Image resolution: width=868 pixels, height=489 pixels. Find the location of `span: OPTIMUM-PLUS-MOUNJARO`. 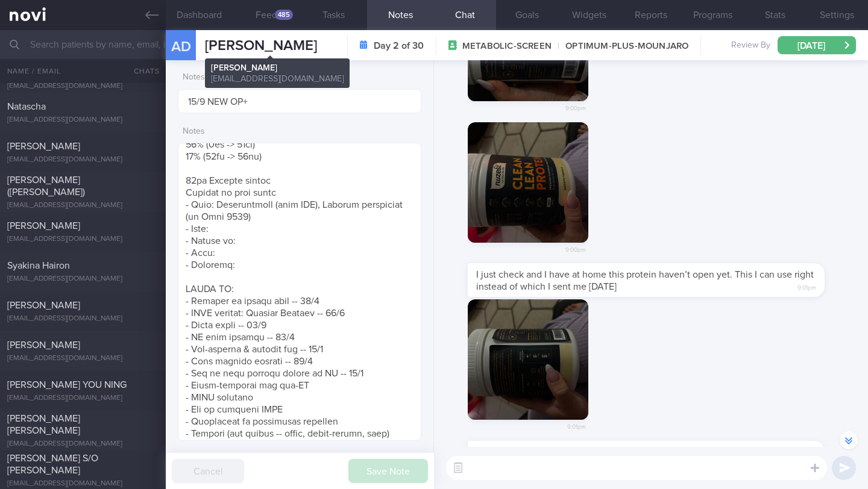

span: OPTIMUM-PLUS-MOUNJARO is located at coordinates (619, 46).